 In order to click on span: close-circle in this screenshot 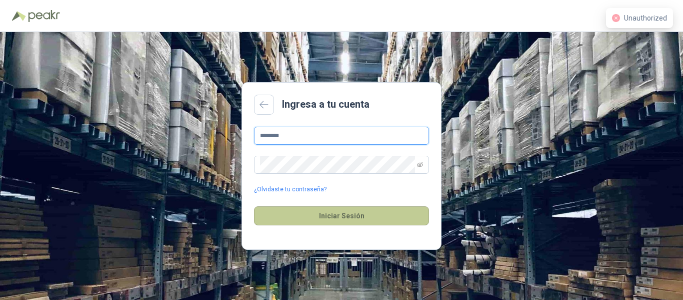, I will do `click(616, 18)`.